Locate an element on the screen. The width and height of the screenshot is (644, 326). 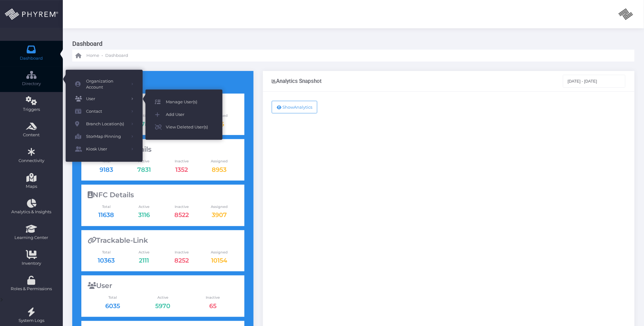
span: Connectivity is located at coordinates (31, 161).